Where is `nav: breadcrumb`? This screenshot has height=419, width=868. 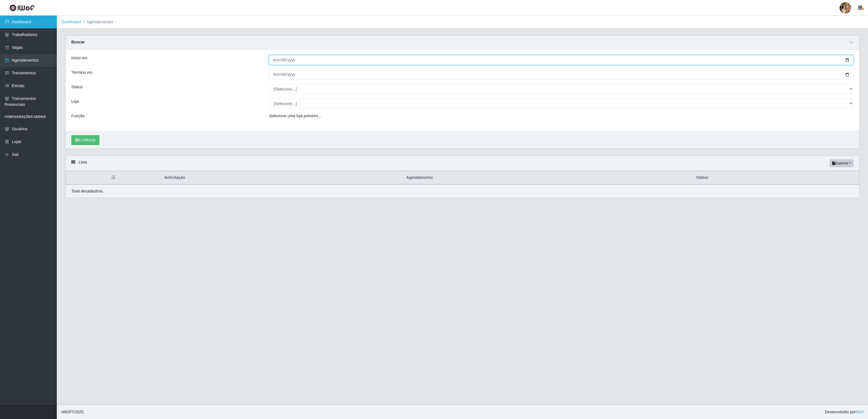
nav: breadcrumb is located at coordinates (463, 22).